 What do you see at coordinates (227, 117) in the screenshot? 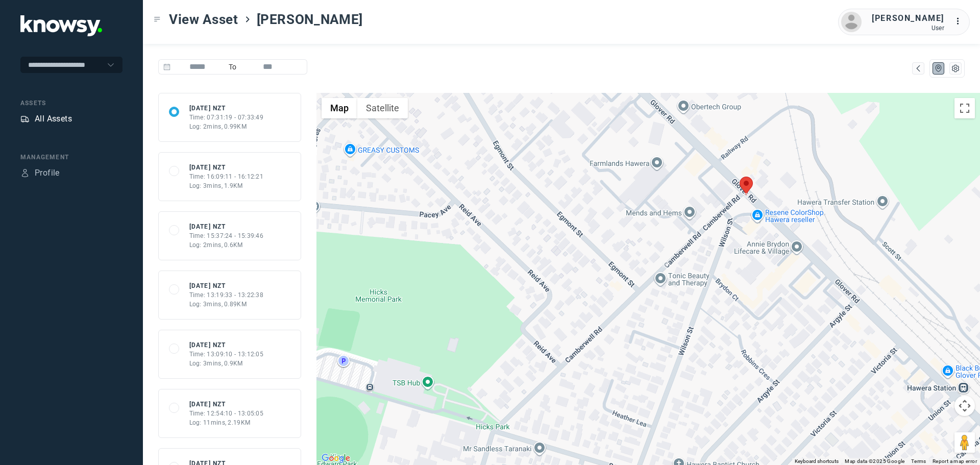
I see `div: Time: 07:31:19 - 07:33:49` at bounding box center [227, 117].